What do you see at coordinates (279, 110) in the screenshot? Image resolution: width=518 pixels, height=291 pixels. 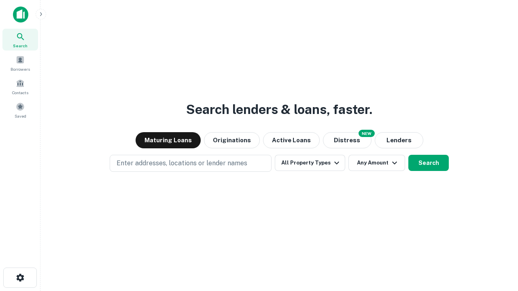 I see `h3: Search lenders & loans, faster.` at bounding box center [279, 110].